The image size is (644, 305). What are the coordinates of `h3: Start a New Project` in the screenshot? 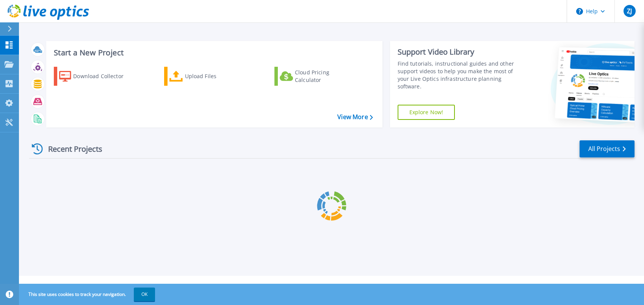 It's located at (213, 53).